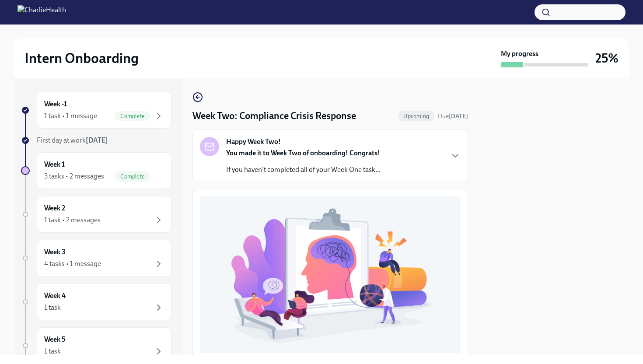 This screenshot has height=364, width=643. What do you see at coordinates (74, 176) in the screenshot?
I see `div: 3 tasks • 2 messages` at bounding box center [74, 176].